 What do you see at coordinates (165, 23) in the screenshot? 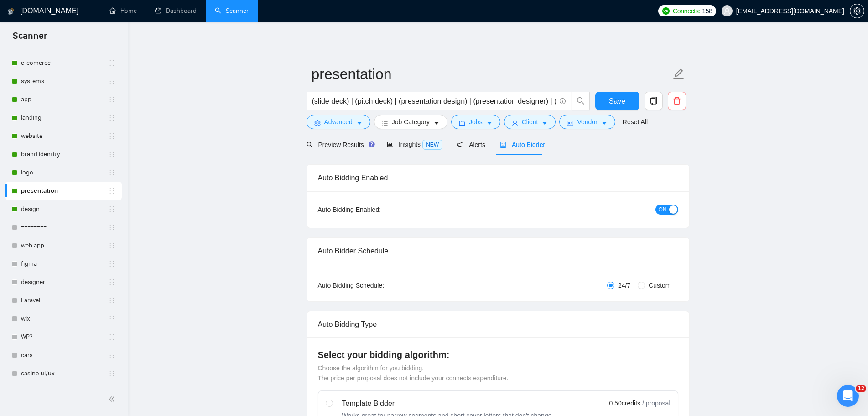
I see `div: Закрыть` at bounding box center [165, 23].